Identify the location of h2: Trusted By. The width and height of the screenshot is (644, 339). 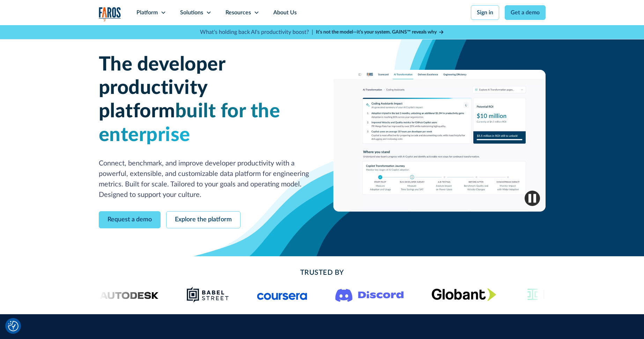
(322, 272).